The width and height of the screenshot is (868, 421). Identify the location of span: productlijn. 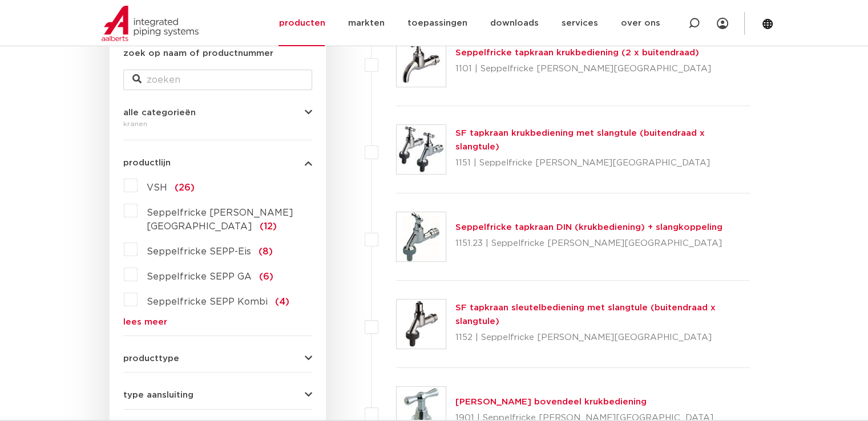
(147, 163).